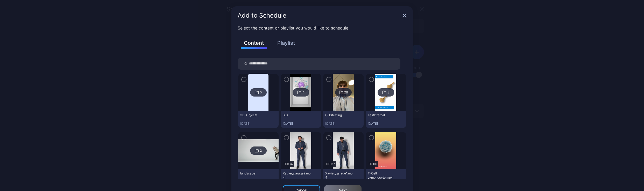 The image size is (644, 191). I want to click on div: 3D-Objects, so click(254, 115).